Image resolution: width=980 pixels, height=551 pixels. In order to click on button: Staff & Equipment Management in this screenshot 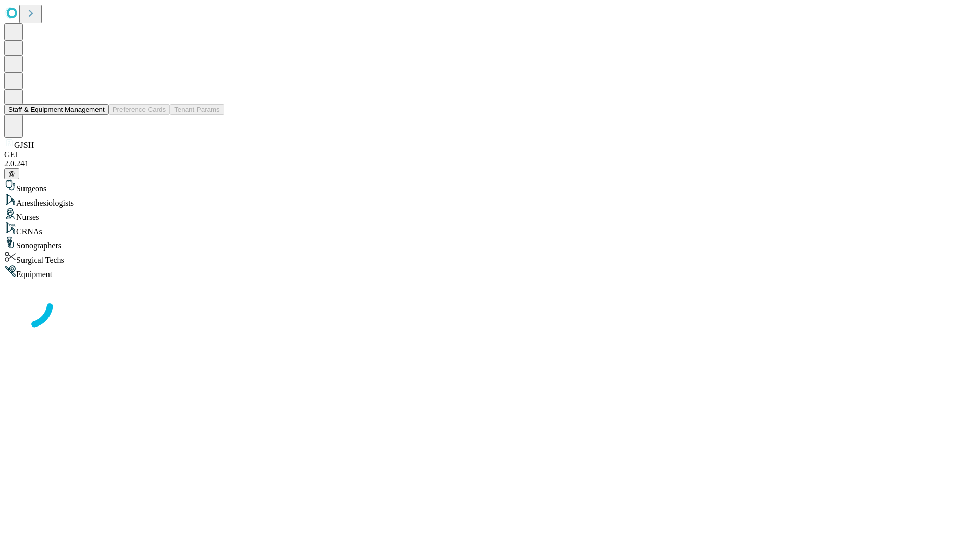, I will do `click(56, 110)`.